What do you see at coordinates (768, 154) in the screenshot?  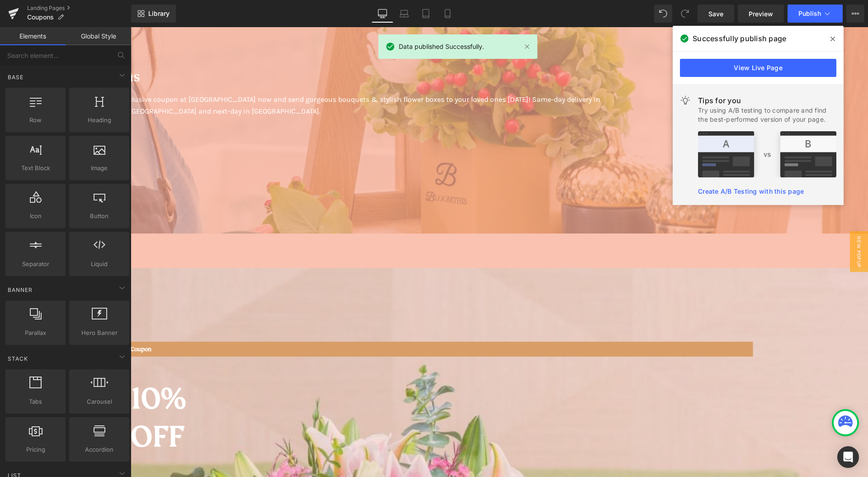 I see `img: tip.png` at bounding box center [768, 154].